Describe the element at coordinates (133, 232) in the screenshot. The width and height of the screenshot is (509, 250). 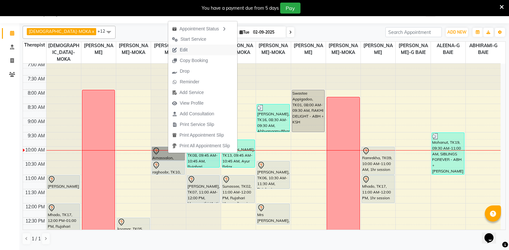
I see `div: koomar, TK05, 12:30 PM-01:30 PM, Ayur Relax (Abhyangam + Steam)` at that location.